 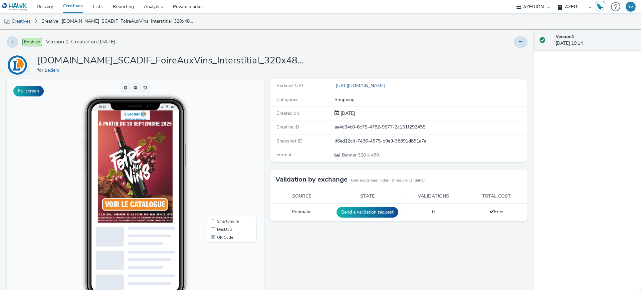 I want to click on span: Categories, so click(x=287, y=99).